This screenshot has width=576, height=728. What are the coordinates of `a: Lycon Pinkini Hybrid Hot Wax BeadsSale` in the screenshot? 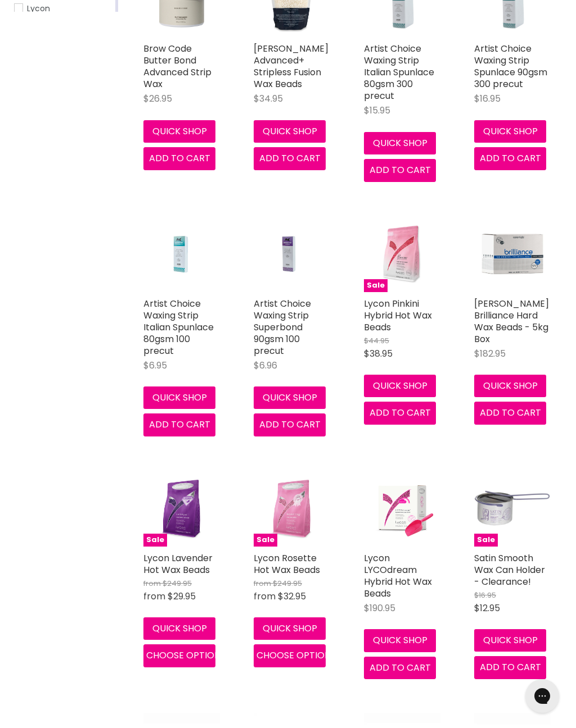 It's located at (402, 254).